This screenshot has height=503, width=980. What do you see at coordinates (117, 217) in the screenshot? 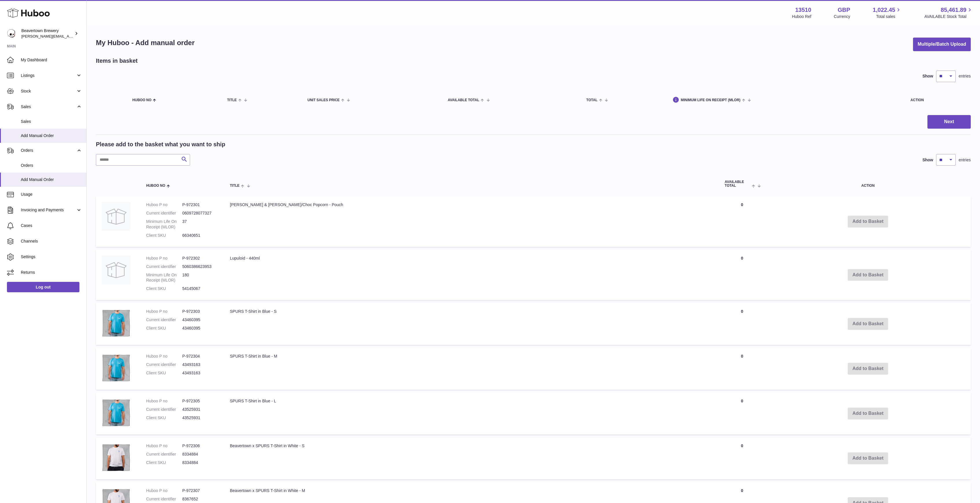
I see `img: Joe & Sephs Caramel/Choc Popcorn - Pouch` at bounding box center [117, 217].